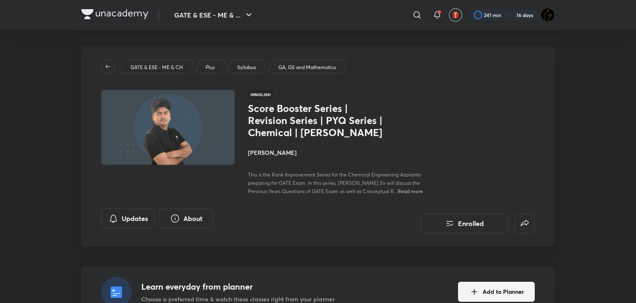 Image resolution: width=636 pixels, height=303 pixels. I want to click on button: false, so click(524, 224).